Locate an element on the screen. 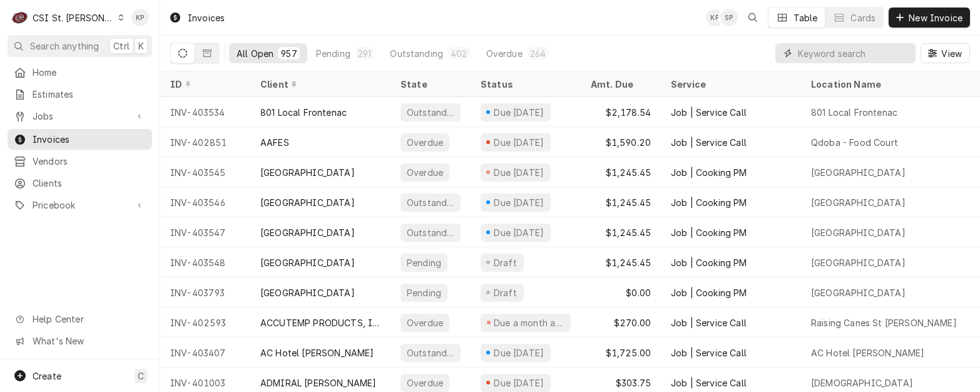 The width and height of the screenshot is (980, 392). span: Home is located at coordinates (89, 72).